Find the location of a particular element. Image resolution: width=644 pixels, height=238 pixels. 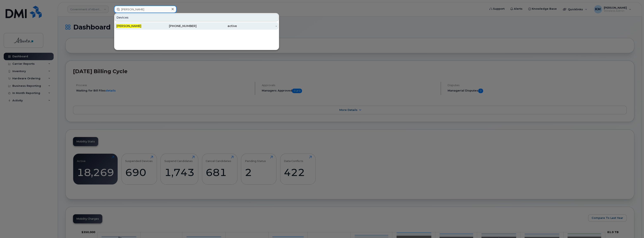

div: active is located at coordinates (217, 26).